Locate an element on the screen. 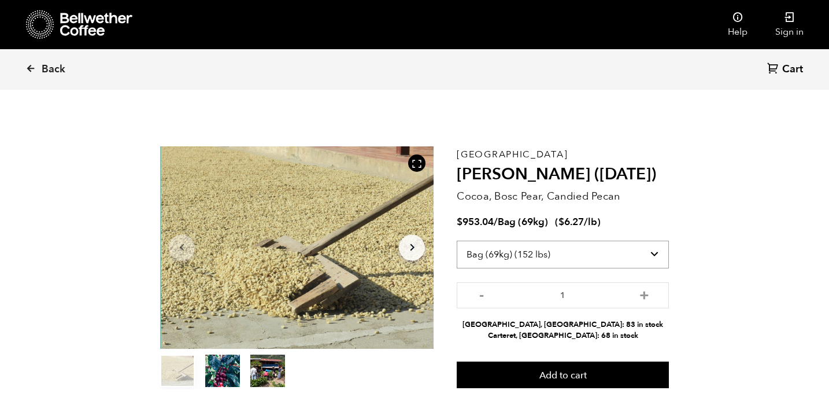 The width and height of the screenshot is (829, 394). span: Back is located at coordinates (53, 69).